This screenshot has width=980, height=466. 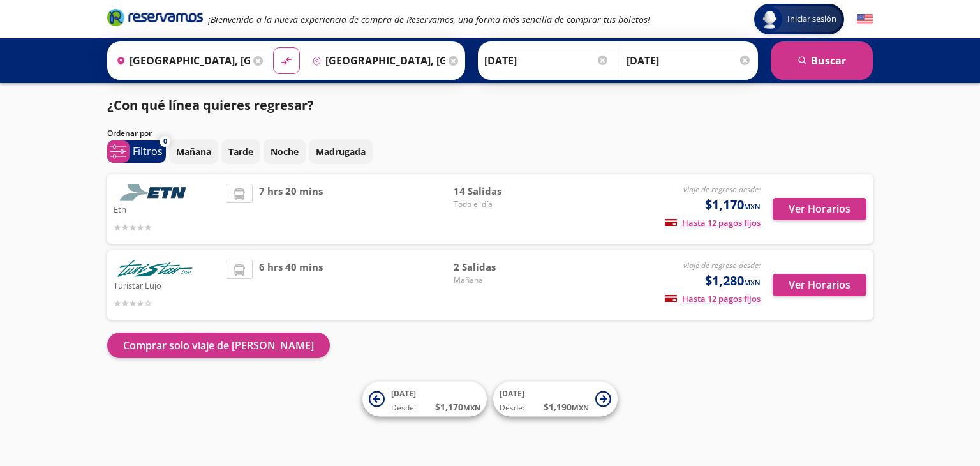 I want to click on span: $1,280, so click(x=733, y=281).